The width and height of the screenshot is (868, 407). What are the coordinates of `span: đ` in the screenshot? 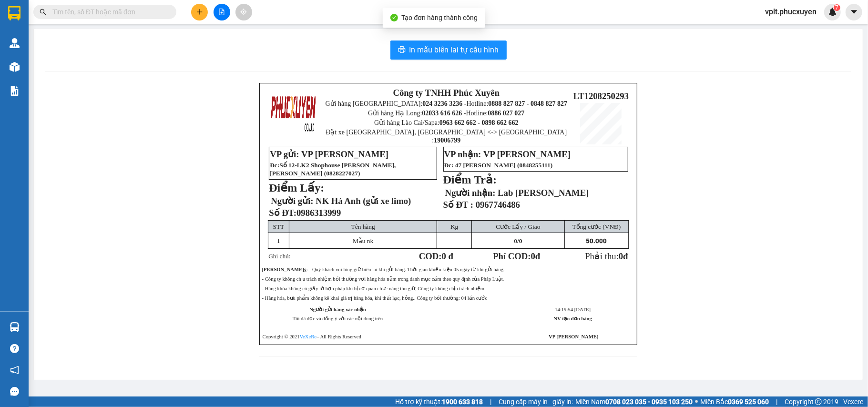 It's located at (626, 256).